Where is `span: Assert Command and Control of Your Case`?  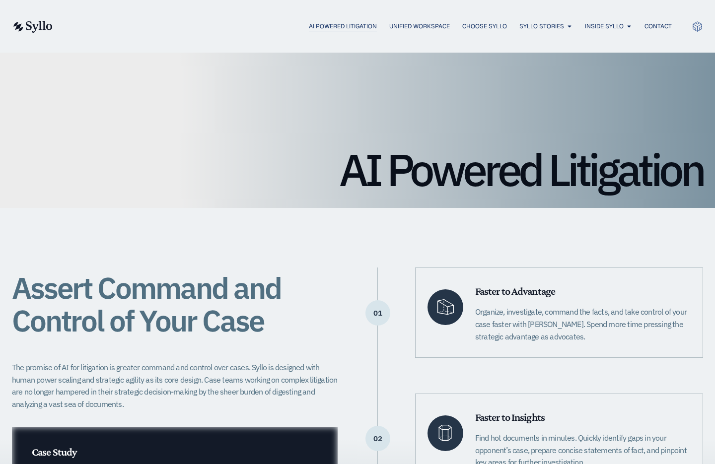
span: Assert Command and Control of Your Case is located at coordinates (146, 304).